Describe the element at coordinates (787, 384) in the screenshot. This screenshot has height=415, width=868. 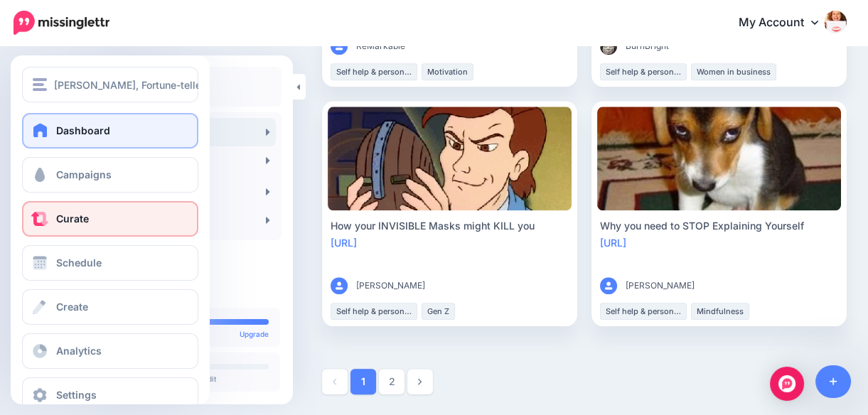
I see `div: Open Intercom Messenger` at that location.